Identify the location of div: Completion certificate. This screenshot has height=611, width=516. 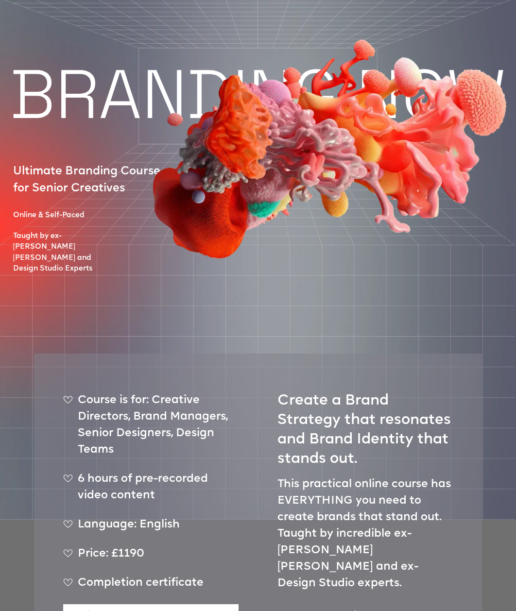
(151, 587).